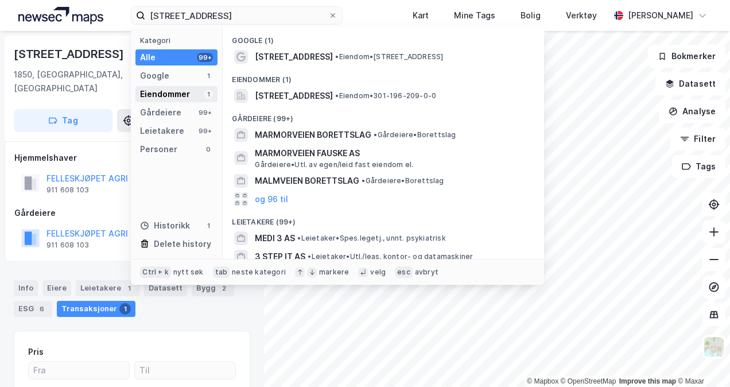  Describe the element at coordinates (213, 288) in the screenshot. I see `div: Bygg` at that location.